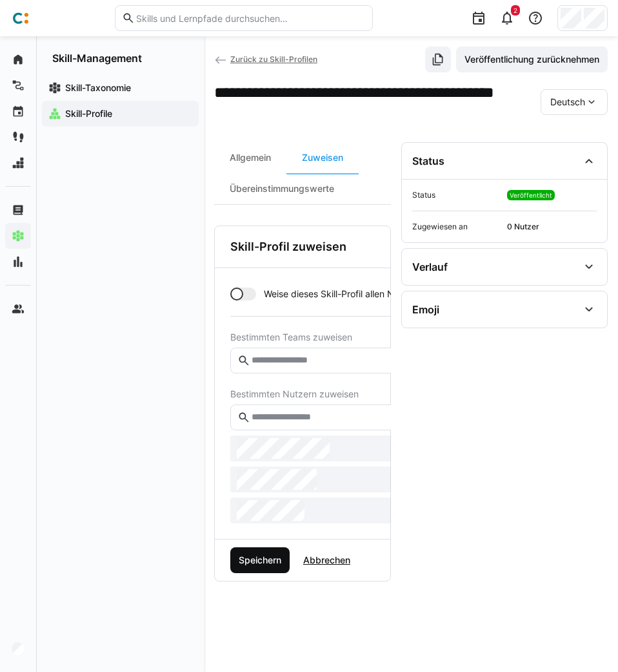 The height and width of the screenshot is (672, 618). Describe the element at coordinates (532, 60) in the screenshot. I see `button: Veröffentlichung zurücknehmen` at that location.